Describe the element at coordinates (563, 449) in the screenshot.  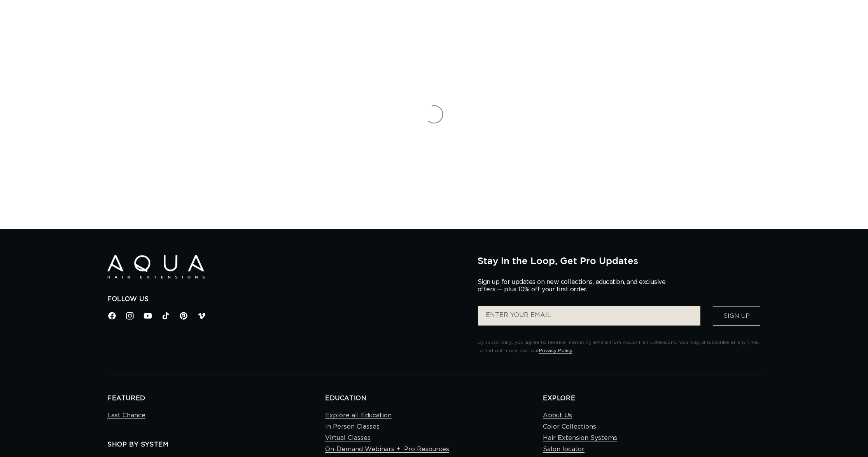
I see `a: Salon locator` at that location.